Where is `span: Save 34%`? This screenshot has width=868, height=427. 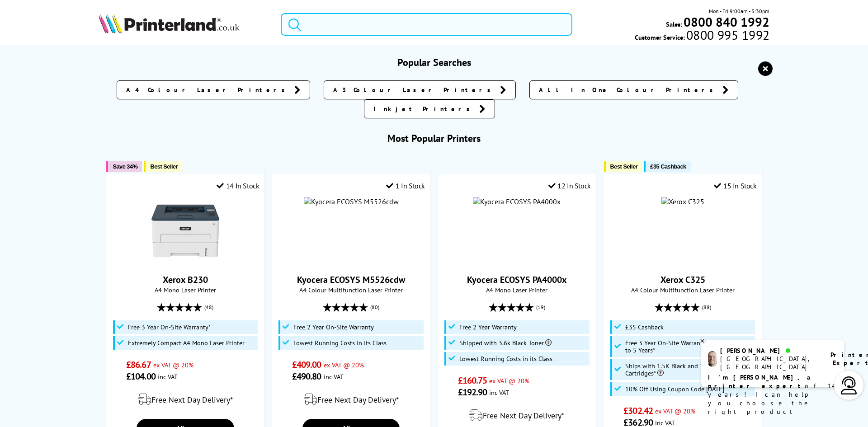
span: Save 34% is located at coordinates (125, 166).